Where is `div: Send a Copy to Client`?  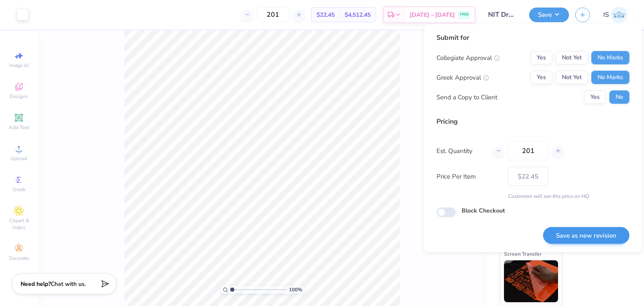 div: Send a Copy to Client is located at coordinates (467, 97).